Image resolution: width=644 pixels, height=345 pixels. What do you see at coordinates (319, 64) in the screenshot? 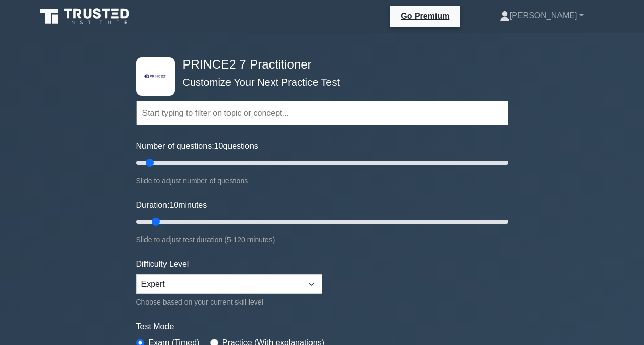
I see `h4: PRINCE2 7 Practitioner` at bounding box center [319, 64].